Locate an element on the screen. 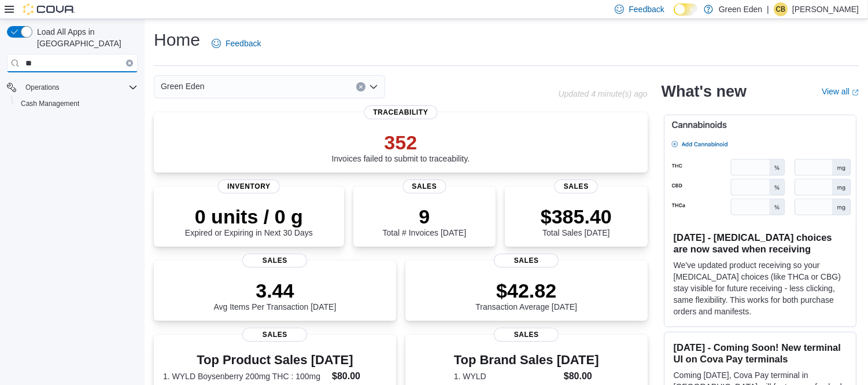  span: Dark Mode is located at coordinates (673, 15).